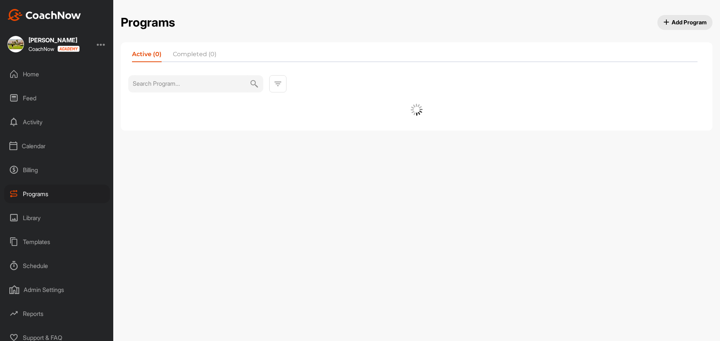  What do you see at coordinates (16, 44) in the screenshot?
I see `img: square_a701708174d00b40b6d6136b31d144d2.jpg` at bounding box center [16, 44].